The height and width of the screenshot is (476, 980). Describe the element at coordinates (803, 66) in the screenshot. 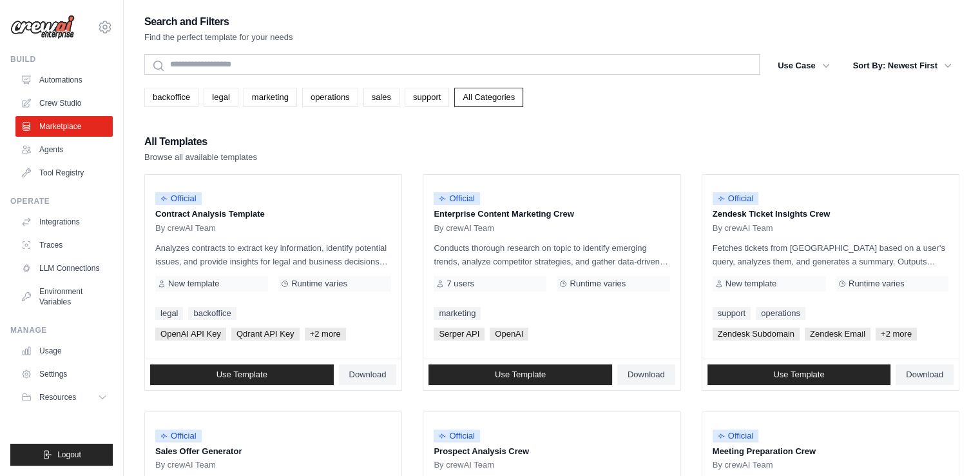

I see `button: Use Case` at that location.